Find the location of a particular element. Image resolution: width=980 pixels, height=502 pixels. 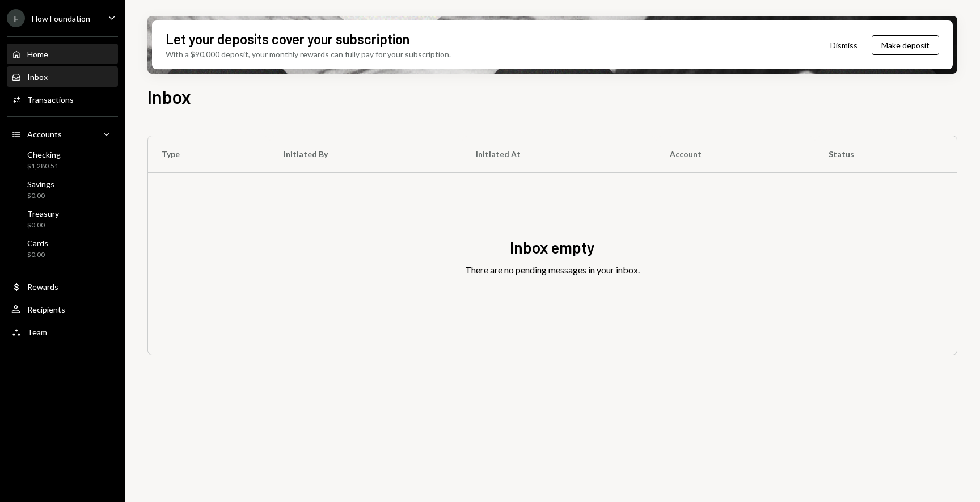

th: Initiated By is located at coordinates (366, 154).